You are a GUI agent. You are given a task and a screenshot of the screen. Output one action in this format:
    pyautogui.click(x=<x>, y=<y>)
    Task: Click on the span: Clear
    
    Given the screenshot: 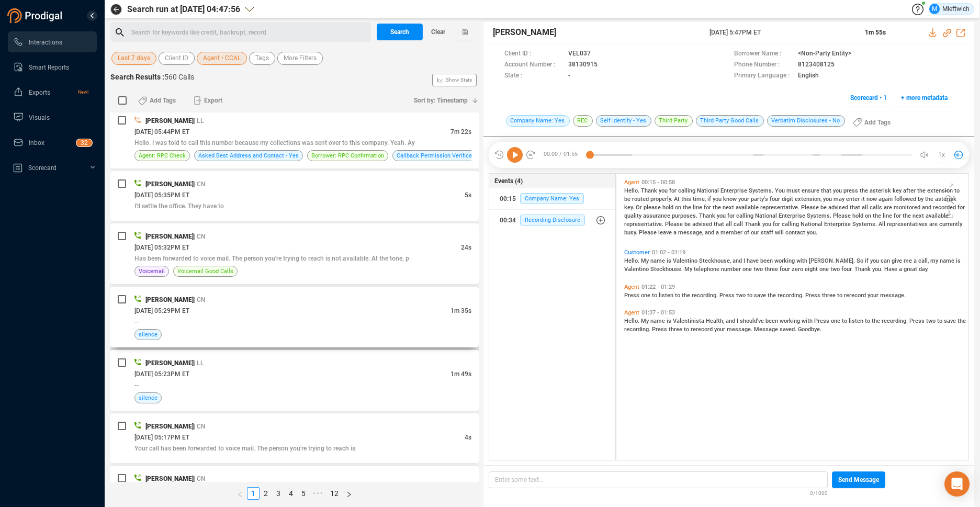 What is the action you would take?
    pyautogui.click(x=438, y=32)
    